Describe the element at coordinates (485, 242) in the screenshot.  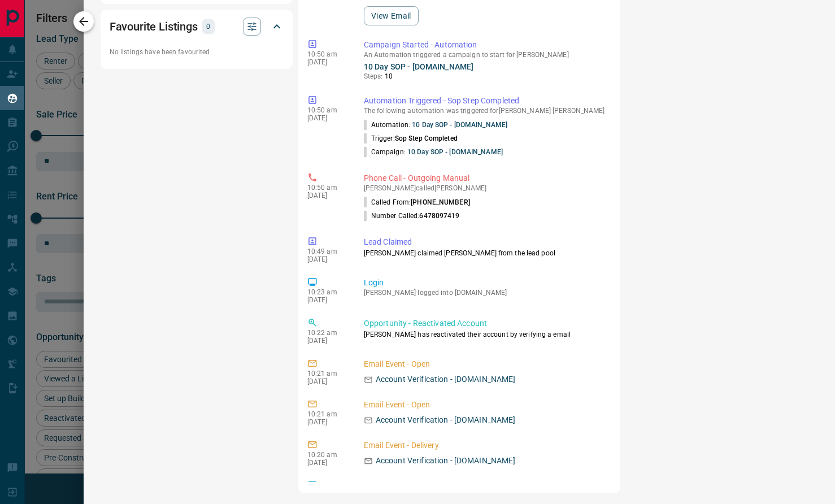
I see `p: Lead Claimed` at that location.